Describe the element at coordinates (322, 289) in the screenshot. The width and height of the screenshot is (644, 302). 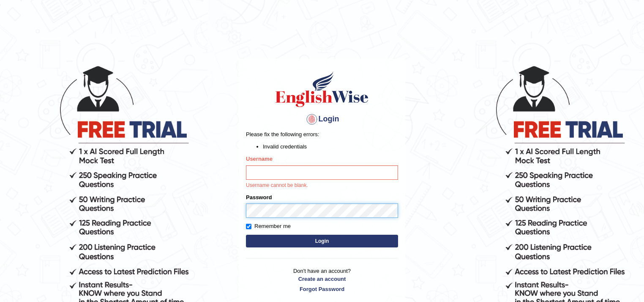
I see `a: Forgot Password` at that location.